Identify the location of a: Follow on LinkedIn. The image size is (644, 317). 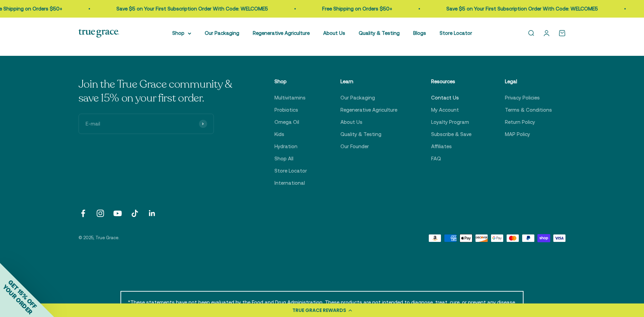
(152, 213).